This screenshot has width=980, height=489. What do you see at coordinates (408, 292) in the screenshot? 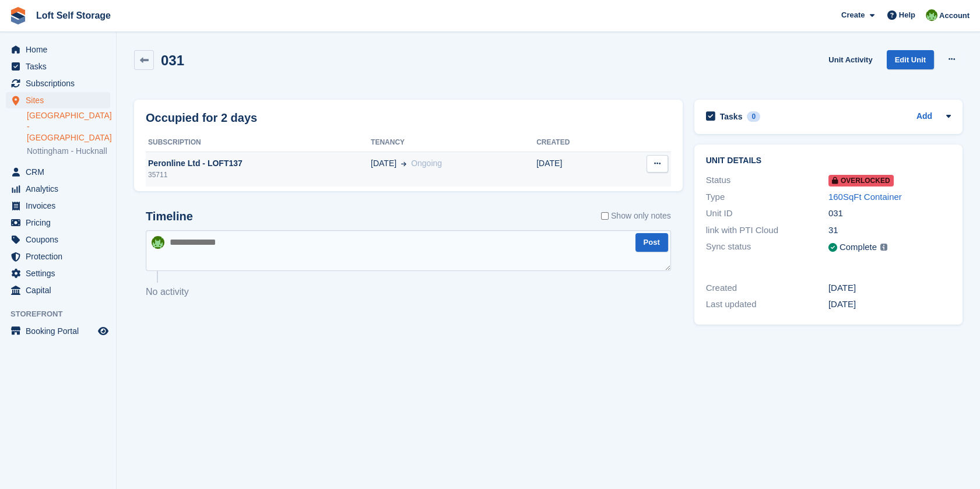
I see `p: No activity` at bounding box center [408, 292].